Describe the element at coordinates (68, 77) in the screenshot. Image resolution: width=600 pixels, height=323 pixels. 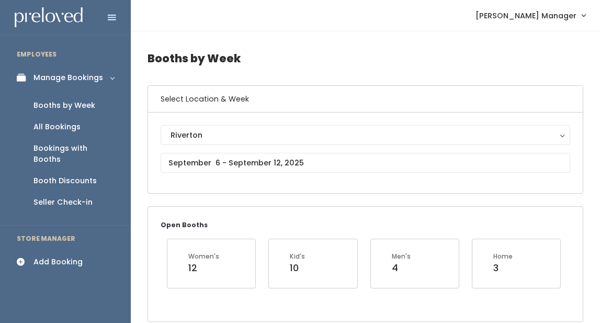
I see `div: Manage Bookings` at that location.